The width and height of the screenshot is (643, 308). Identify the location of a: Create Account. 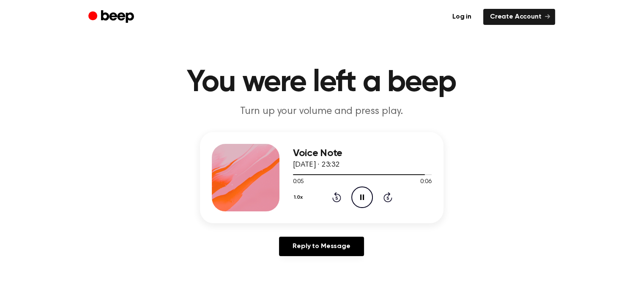
(519, 17).